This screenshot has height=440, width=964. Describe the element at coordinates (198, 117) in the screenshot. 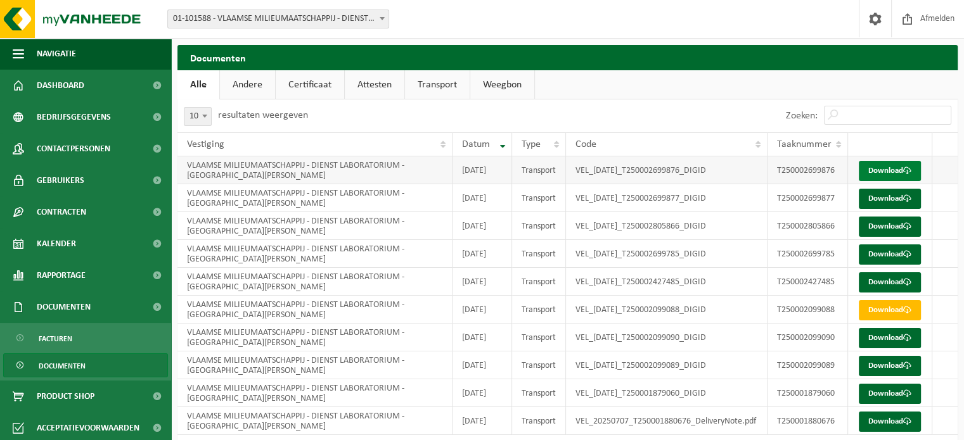

I see `span: 10` at that location.